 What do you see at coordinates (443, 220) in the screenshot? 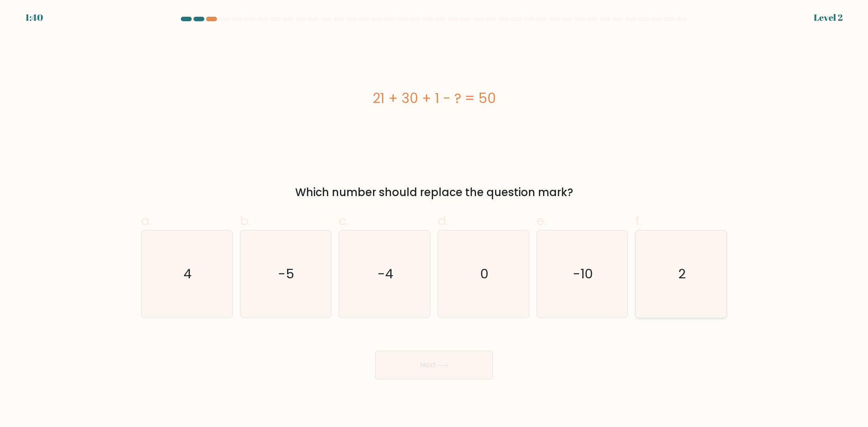
I see `span: d.` at bounding box center [443, 220].